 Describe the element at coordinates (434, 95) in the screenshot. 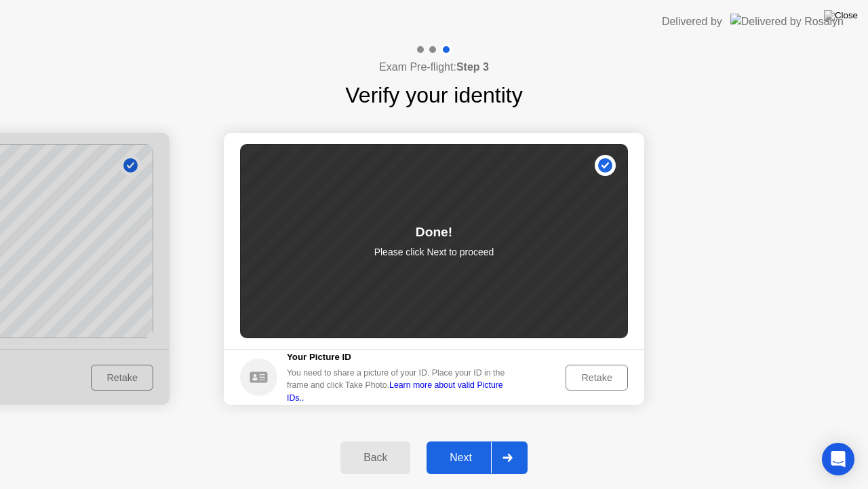

I see `h1: Verify your identity` at that location.